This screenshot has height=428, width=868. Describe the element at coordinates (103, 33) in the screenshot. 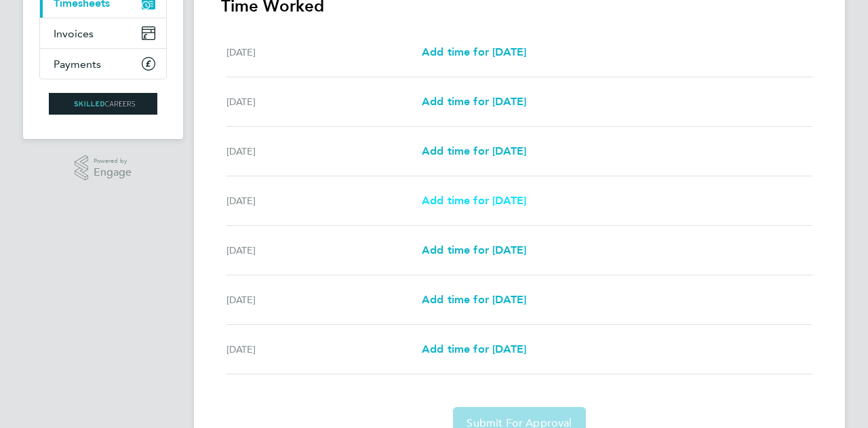

I see `a: Invoices` at that location.